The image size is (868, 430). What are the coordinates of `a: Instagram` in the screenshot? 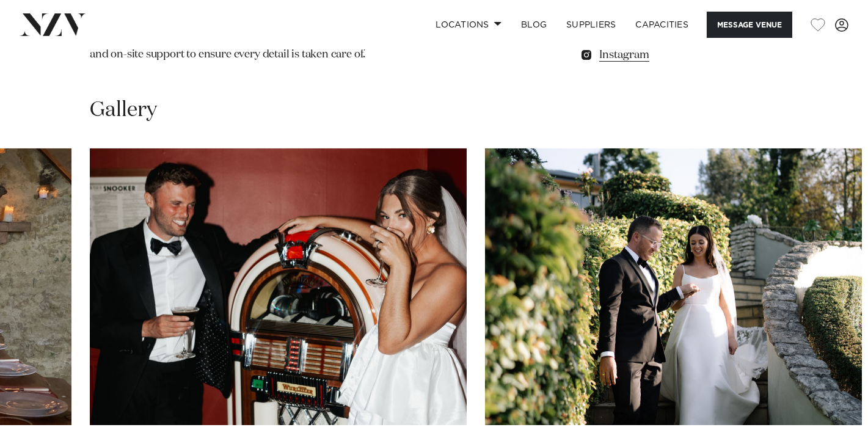 It's located at (679, 55).